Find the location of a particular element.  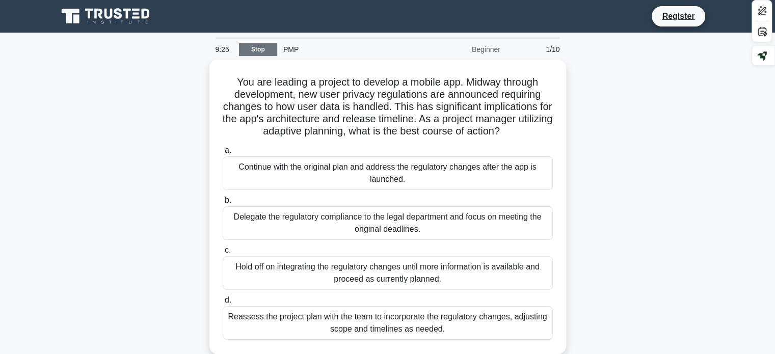

div: Delegate the regulatory compliance to the legal department and focus on meeting the original dead... is located at coordinates (388, 223).